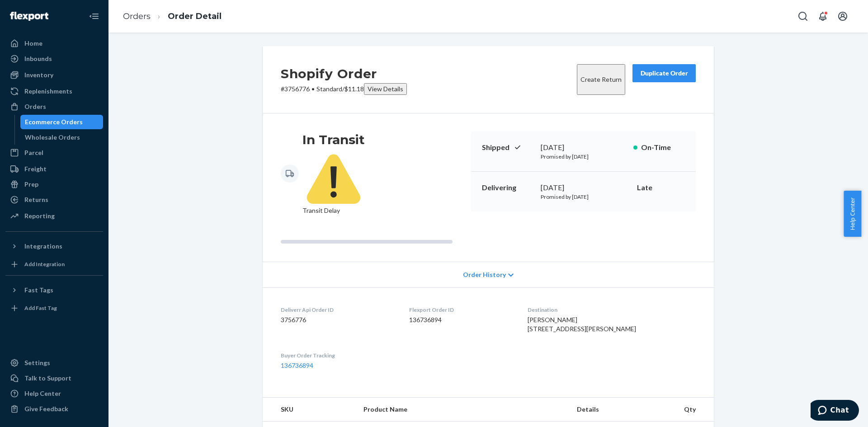 The width and height of the screenshot is (868, 427). Describe the element at coordinates (54, 153) in the screenshot. I see `a: Parcel` at that location.